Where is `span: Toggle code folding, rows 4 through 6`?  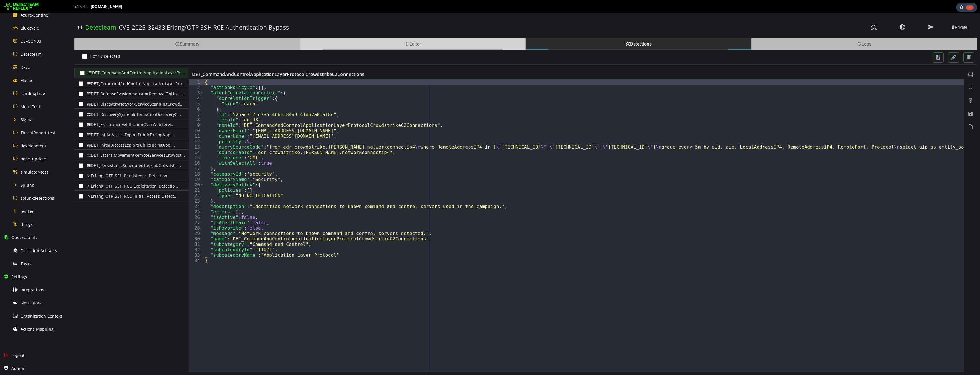
span: Toggle code folding, rows 4 through 6 is located at coordinates (130, 85).